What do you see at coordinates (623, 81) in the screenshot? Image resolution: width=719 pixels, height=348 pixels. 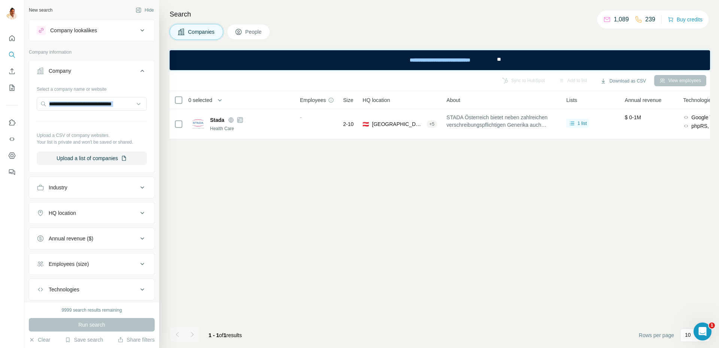 I see `button: Download as CSV` at bounding box center [623, 81].